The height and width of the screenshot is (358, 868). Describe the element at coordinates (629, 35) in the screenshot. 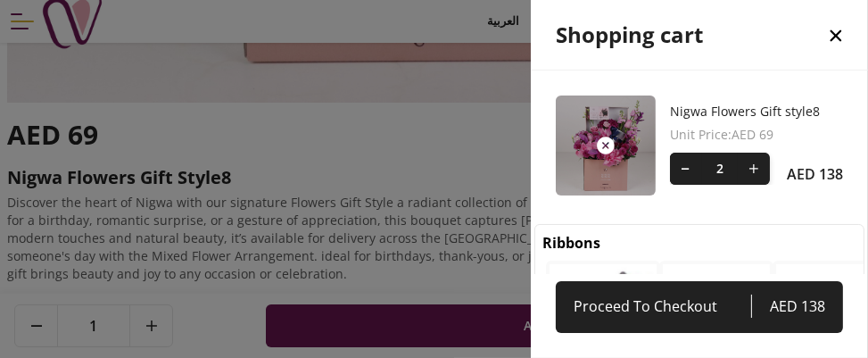

I see `h2: Shopping cart` at that location.